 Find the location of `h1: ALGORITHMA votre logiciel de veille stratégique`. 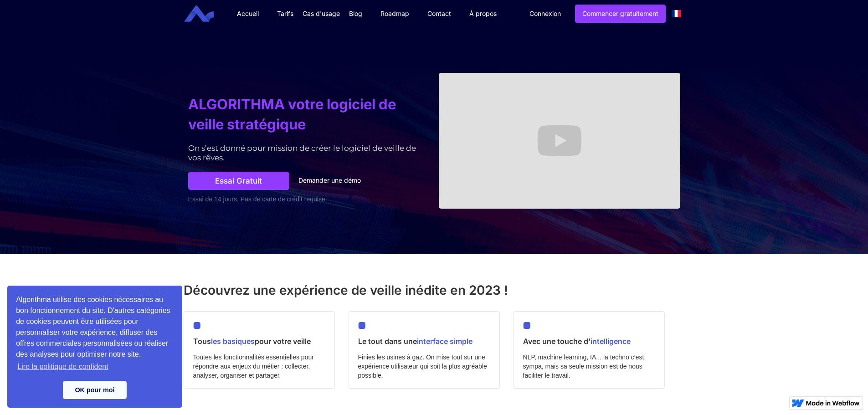

h1: ALGORITHMA votre logiciel de veille stratégique is located at coordinates (309, 114).